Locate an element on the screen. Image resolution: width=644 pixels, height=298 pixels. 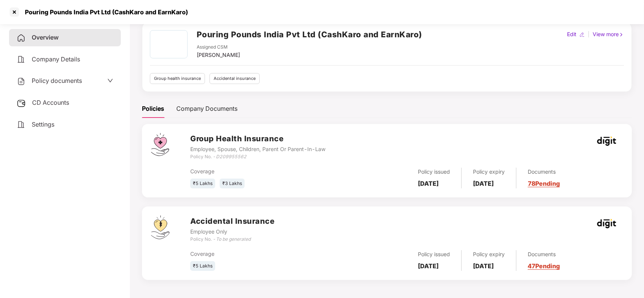
h3: Group Health Insurance is located at coordinates (258, 139).